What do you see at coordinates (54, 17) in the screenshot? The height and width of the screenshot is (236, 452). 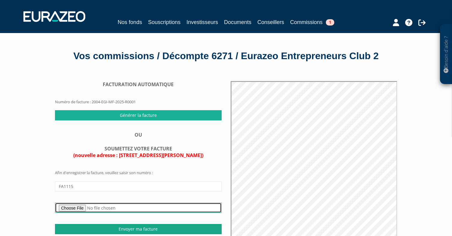 I see `img: 1732889491-logotype_eurazeo_blanc_rvb.png` at bounding box center [54, 17].